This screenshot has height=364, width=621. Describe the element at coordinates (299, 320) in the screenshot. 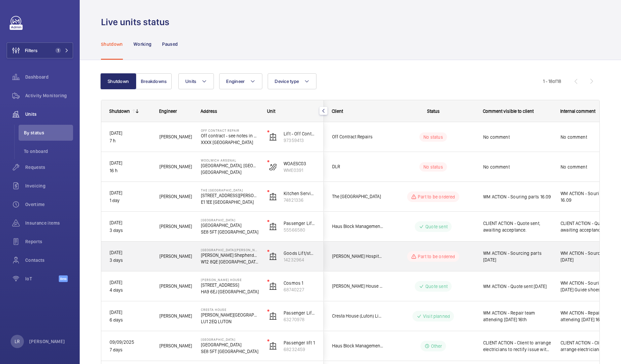

I see `p: 63270978` at that location.